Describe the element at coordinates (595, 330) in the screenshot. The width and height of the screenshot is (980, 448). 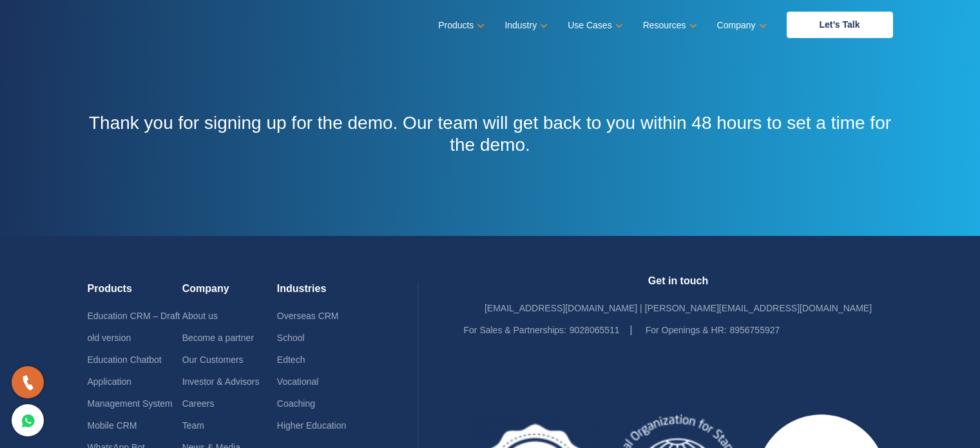
I see `a: 9028065511` at that location.